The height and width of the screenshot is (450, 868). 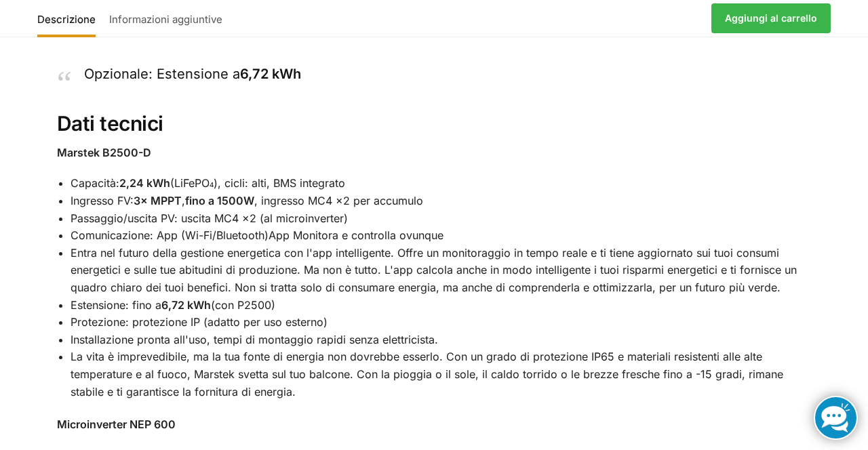 What do you see at coordinates (257, 183) in the screenshot?
I see `font: (LiFePO₄), cicli: alti, BMS integrato` at bounding box center [257, 183].